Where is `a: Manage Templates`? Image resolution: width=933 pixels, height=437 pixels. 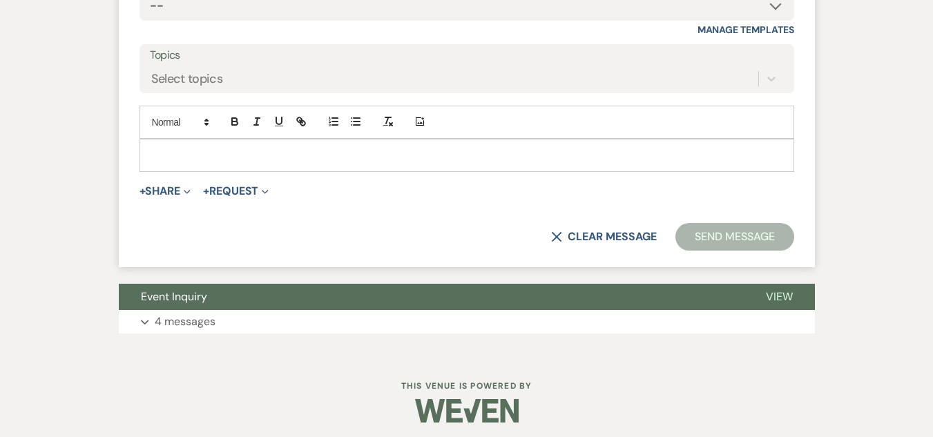 a: Manage Templates is located at coordinates (746, 30).